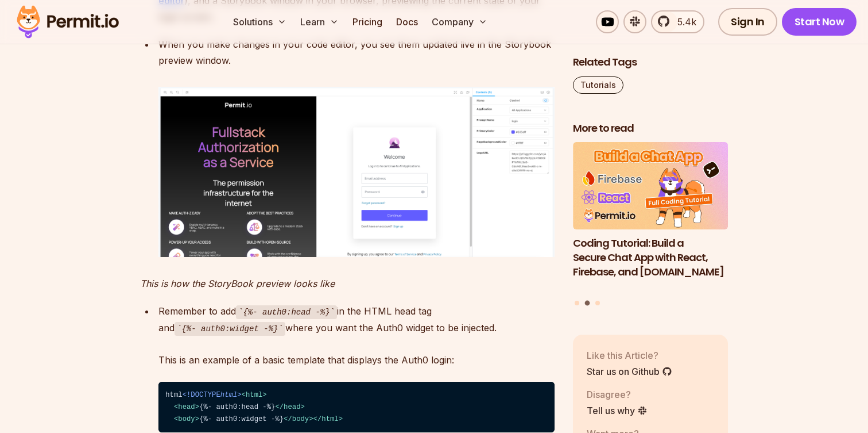 Image resolution: width=868 pixels, height=433 pixels. I want to click on img: Coding Tutorial: Build a Secure Chat App with React, Firebase, and Permit.io, so click(650, 186).